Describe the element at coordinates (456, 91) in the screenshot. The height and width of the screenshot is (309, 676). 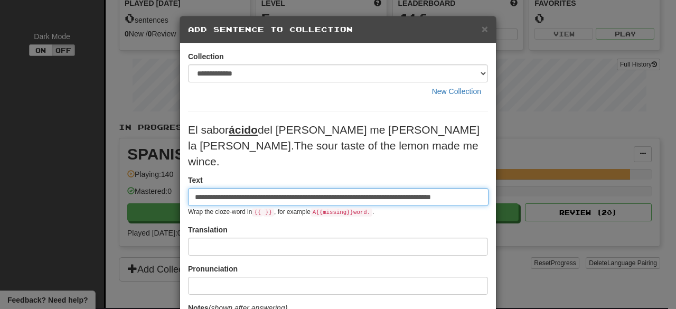
I see `button: New Collection` at that location.